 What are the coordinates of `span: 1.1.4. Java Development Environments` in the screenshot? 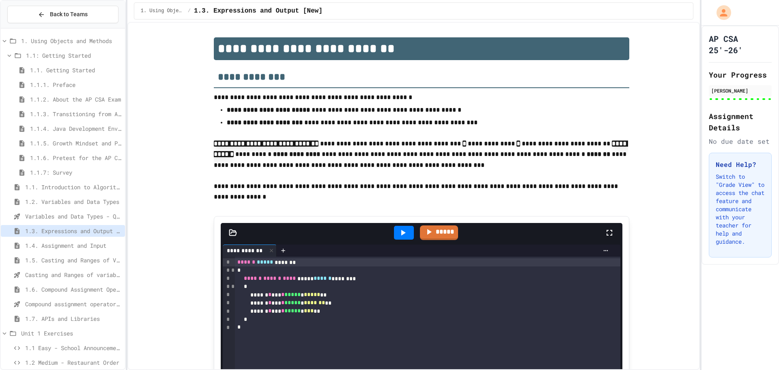 It's located at (76, 128).